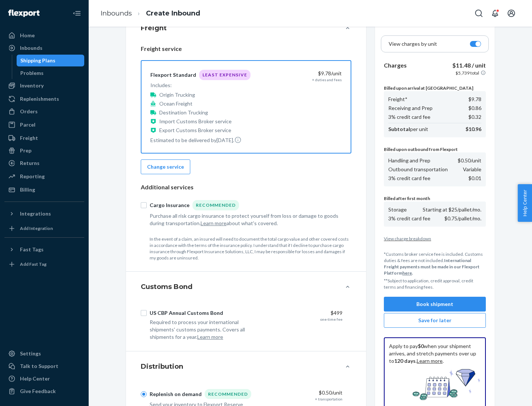 The image size is (532, 406). Describe the element at coordinates (184, 113) in the screenshot. I see `p: Destination Trucking` at that location.